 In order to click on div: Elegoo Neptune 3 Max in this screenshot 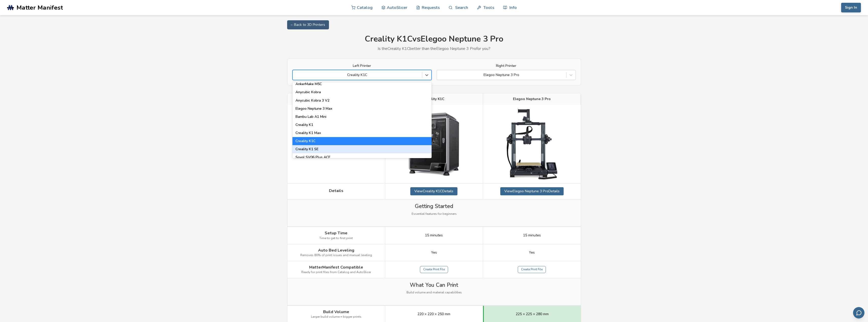, I will do `click(362, 108)`.